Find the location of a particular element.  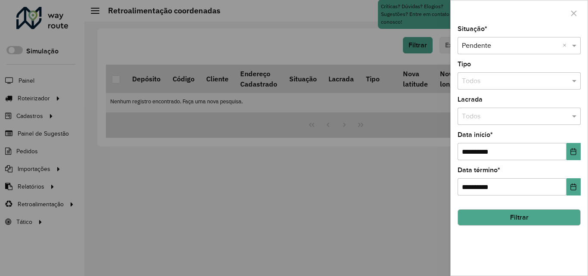

label: Data início is located at coordinates (475, 135).